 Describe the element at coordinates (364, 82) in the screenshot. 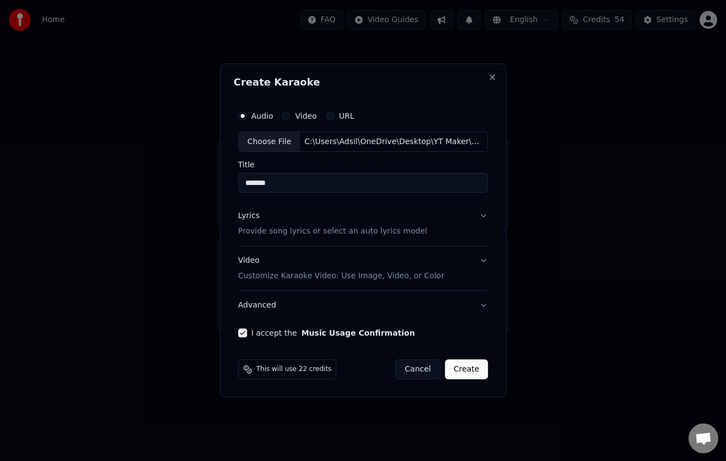

I see `h2: Create Karaoke` at that location.